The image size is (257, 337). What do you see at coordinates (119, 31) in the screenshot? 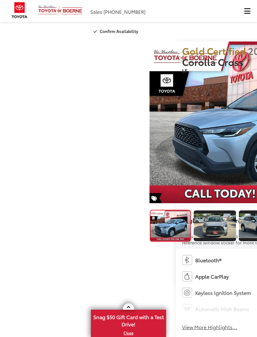
I see `span: Confirm Availability` at bounding box center [119, 31].